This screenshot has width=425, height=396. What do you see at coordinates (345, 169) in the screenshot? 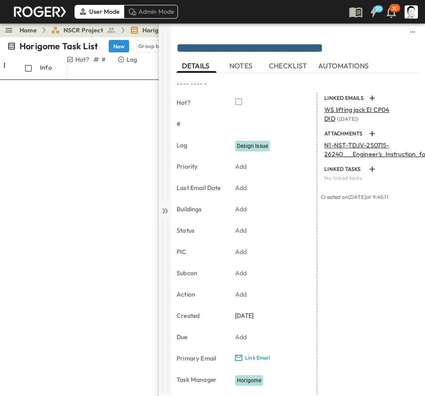
I see `p: LINKED TASKS` at bounding box center [345, 169].